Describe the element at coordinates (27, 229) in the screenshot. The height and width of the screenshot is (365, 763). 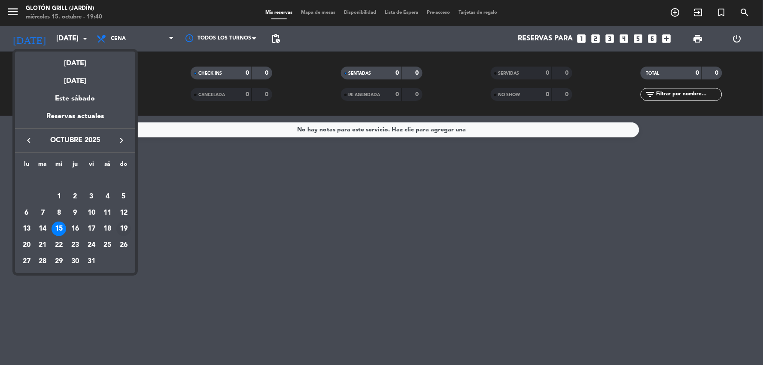
I see `div: 13` at that location.